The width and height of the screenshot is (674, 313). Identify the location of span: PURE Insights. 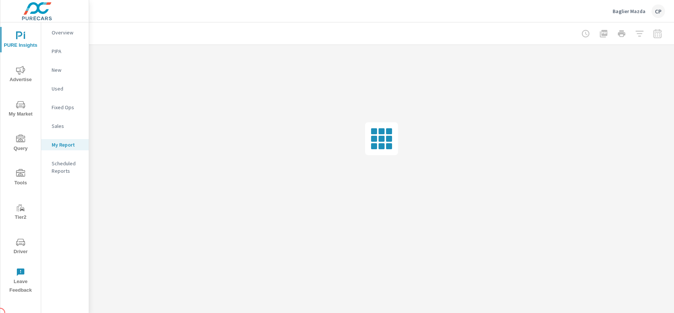
(21, 40).